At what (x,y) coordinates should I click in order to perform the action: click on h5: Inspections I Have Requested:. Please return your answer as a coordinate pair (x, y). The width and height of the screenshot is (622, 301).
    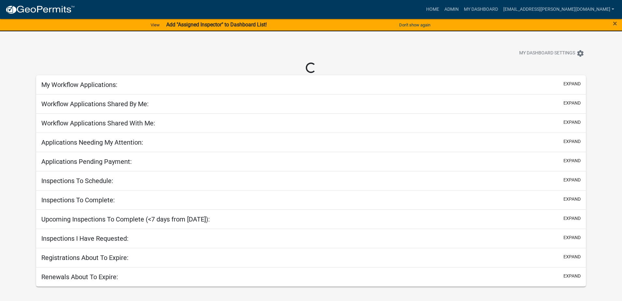
    Looking at the image, I should click on (85, 238).